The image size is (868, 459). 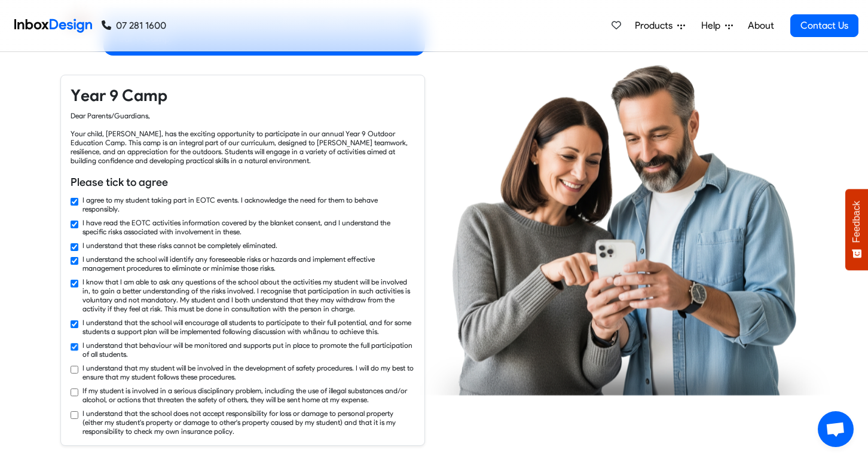 What do you see at coordinates (835, 429) in the screenshot?
I see `a: Open chat` at bounding box center [835, 429].